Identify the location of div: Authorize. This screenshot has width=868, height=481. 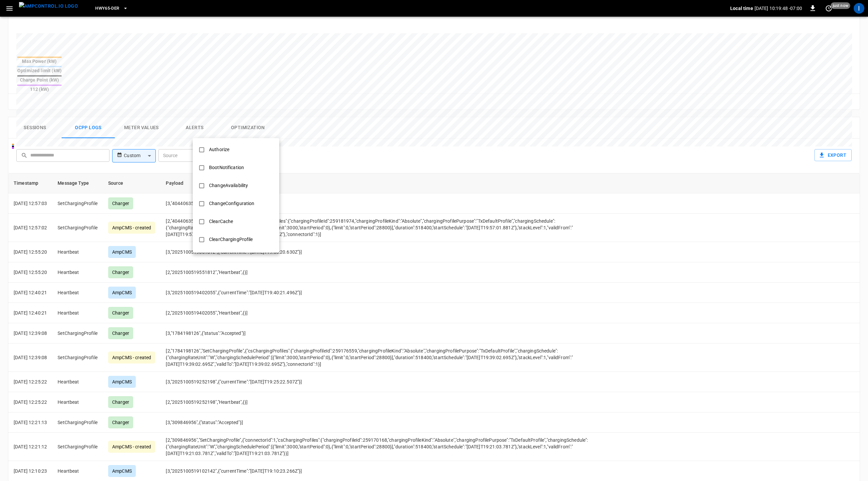
(219, 150).